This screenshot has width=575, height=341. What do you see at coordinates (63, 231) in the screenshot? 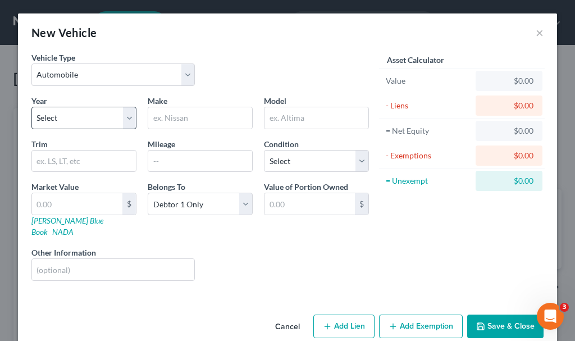
I see `a: NADA` at bounding box center [63, 231].